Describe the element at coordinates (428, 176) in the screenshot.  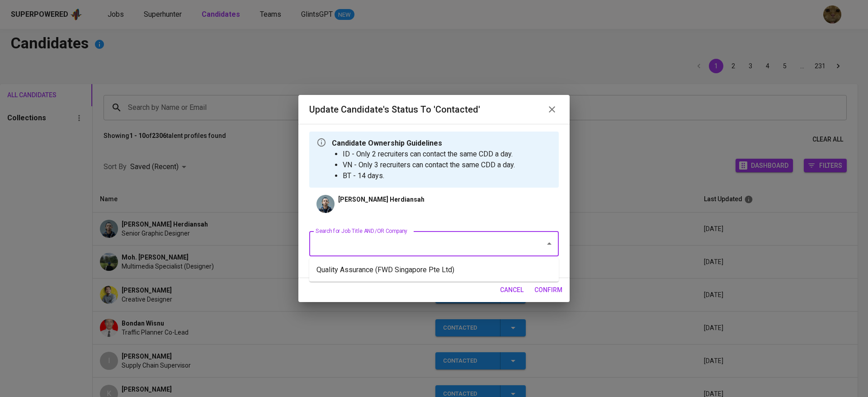
I see `li: BT - 14 days.` at that location.